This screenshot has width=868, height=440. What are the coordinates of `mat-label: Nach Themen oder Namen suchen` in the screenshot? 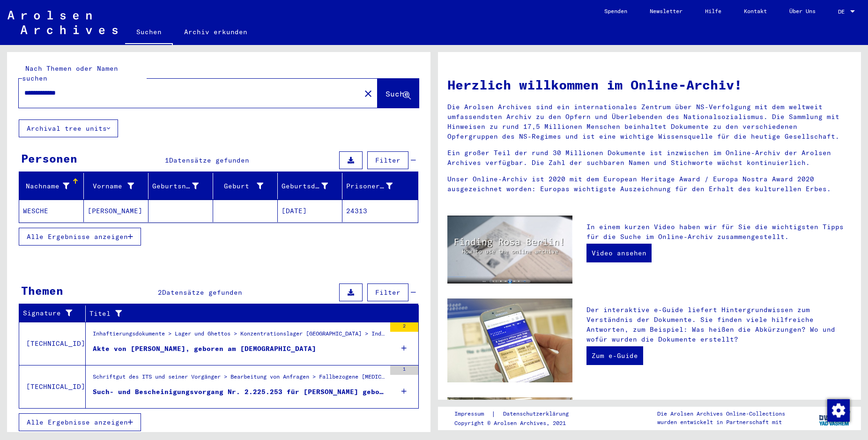 It's located at (70, 73).